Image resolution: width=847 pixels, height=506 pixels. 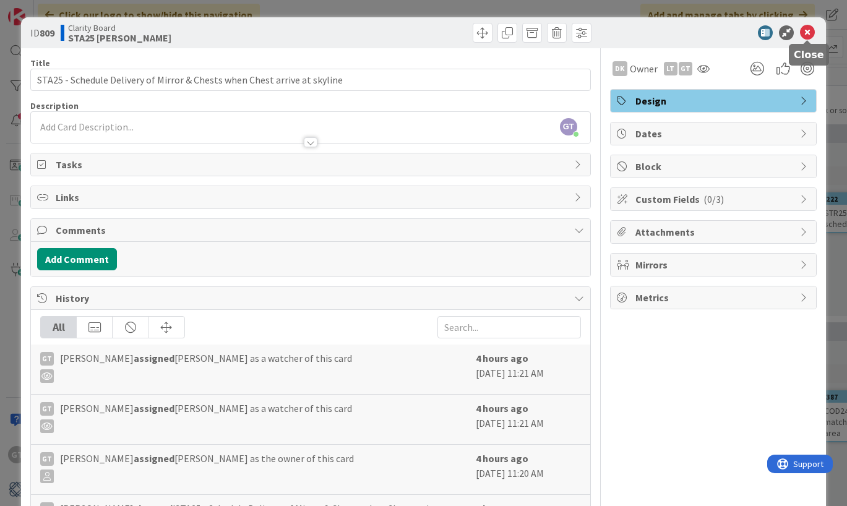 What do you see at coordinates (54, 106) in the screenshot?
I see `span: Description` at bounding box center [54, 106].